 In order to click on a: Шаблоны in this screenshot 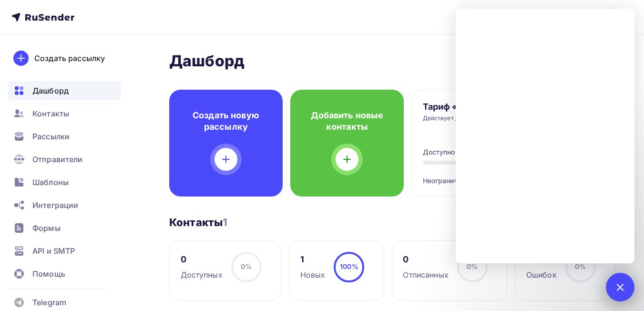, I will do `click(64, 182)`.